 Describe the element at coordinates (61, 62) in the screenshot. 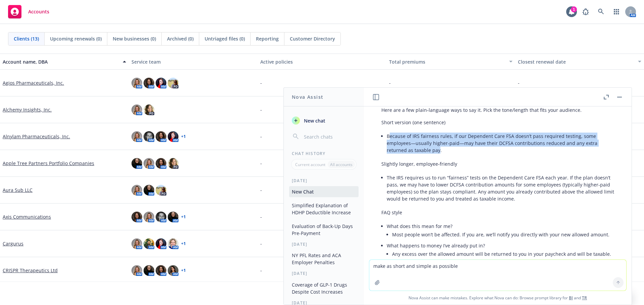

I see `div: Account name, DBA` at that location.